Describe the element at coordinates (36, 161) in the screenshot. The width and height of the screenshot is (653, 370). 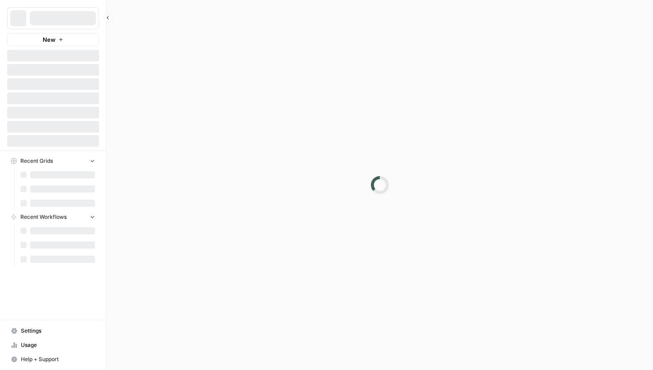
I see `span: Recent Grids` at that location.